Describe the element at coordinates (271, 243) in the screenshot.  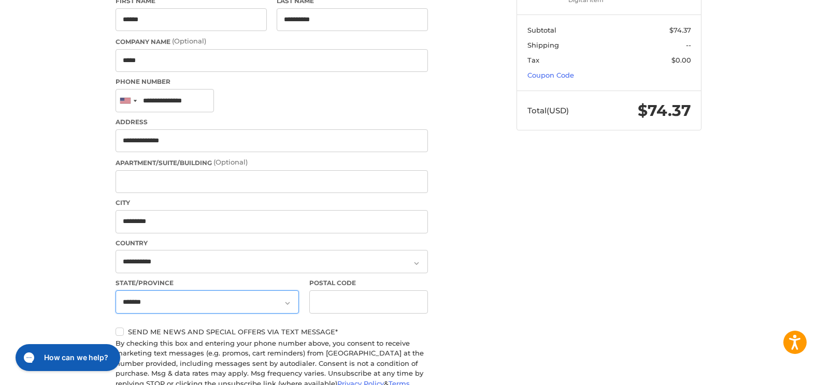
I see `label: Country` at that location.